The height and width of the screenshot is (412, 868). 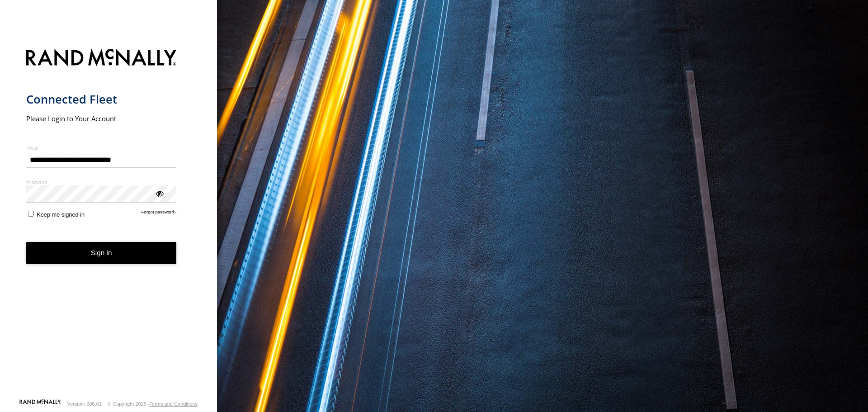 I want to click on div: ViewPassword, so click(x=159, y=193).